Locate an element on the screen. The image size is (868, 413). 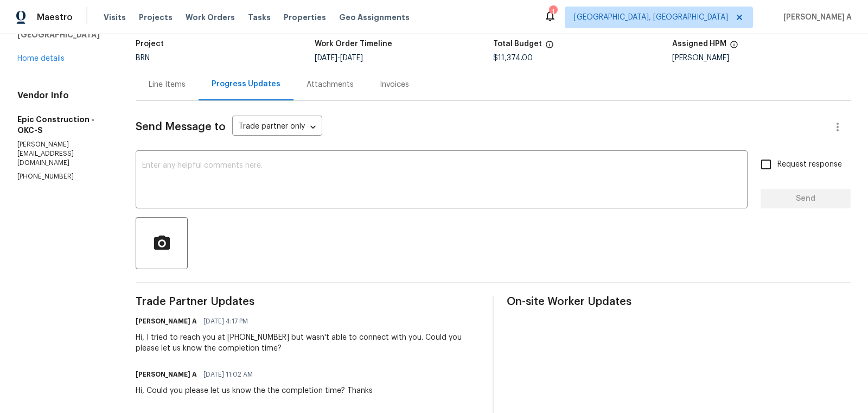
h5: Epic Construction - OKC-S is located at coordinates (64, 125).